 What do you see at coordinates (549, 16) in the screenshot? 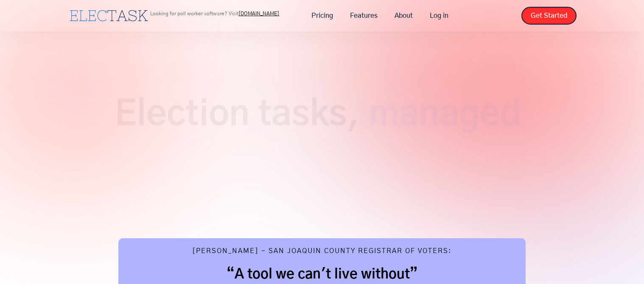
I see `a: Get Started` at bounding box center [549, 16].